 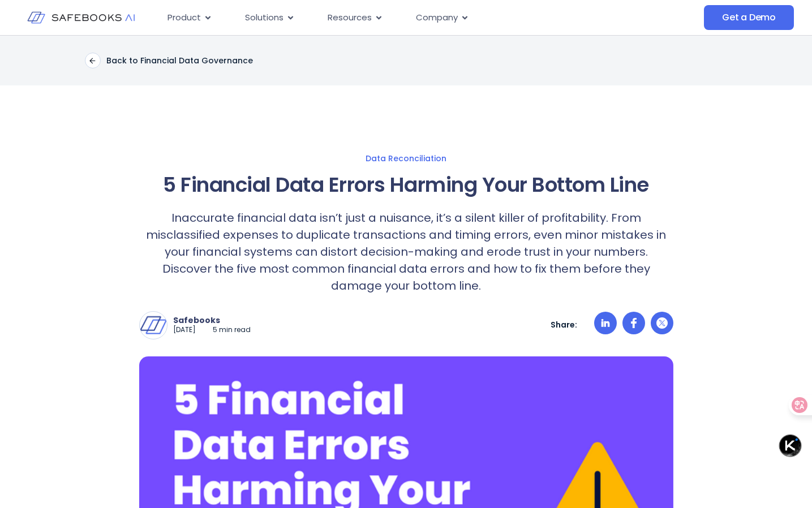 I want to click on a: Data Reconciliation, so click(x=406, y=158).